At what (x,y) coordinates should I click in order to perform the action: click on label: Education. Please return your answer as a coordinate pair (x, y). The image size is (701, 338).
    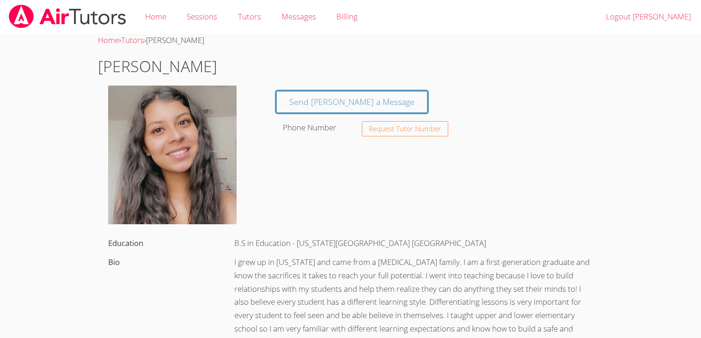
    Looking at the image, I should click on (126, 243).